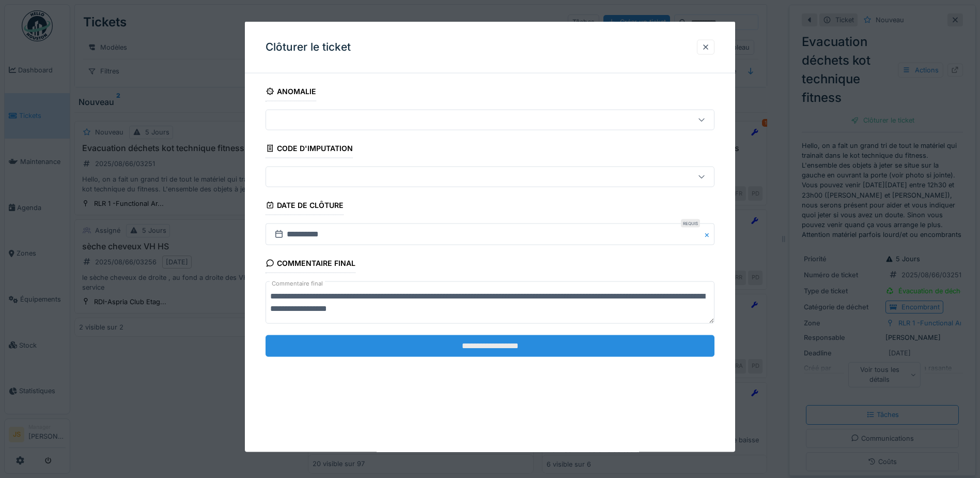 The height and width of the screenshot is (478, 980). What do you see at coordinates (310, 264) in the screenshot?
I see `div: Commentaire final` at bounding box center [310, 264].